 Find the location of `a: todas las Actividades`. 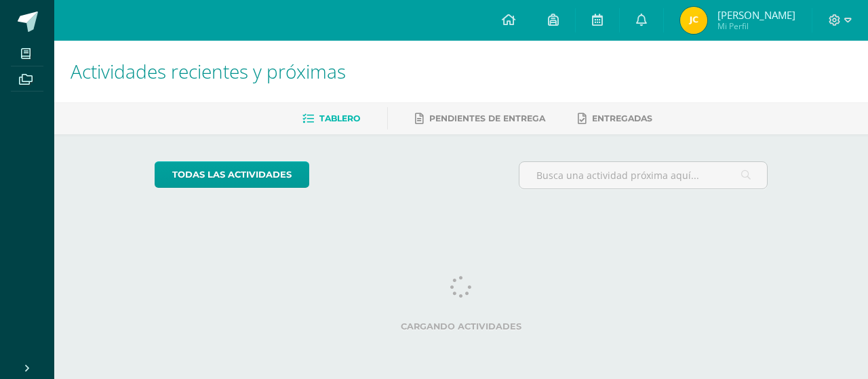

a: todas las Actividades is located at coordinates (232, 174).